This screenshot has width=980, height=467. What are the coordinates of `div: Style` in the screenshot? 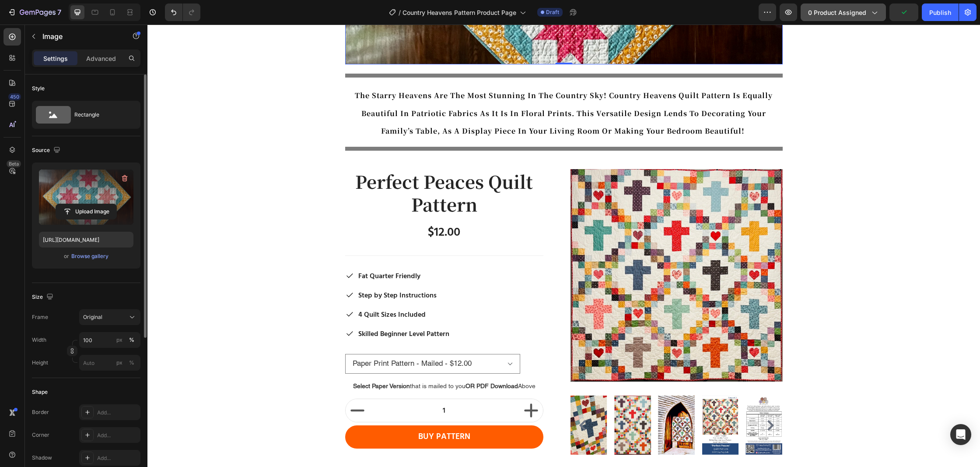 It's located at (38, 89).